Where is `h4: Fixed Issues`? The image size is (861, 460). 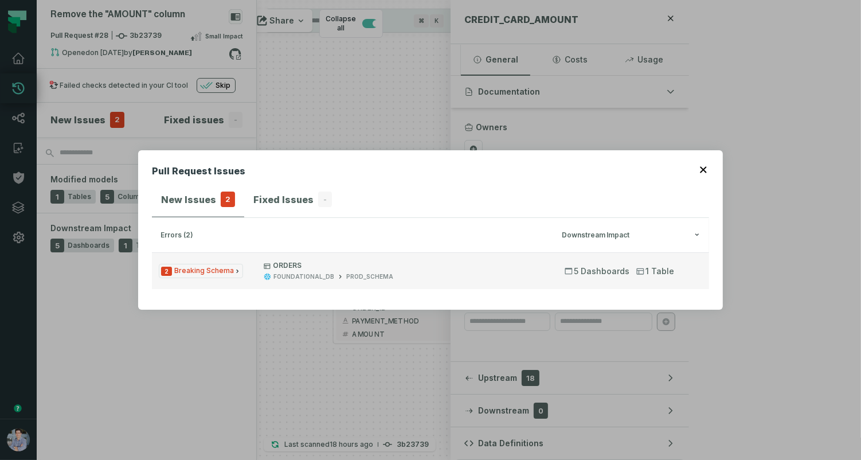 h4: Fixed Issues is located at coordinates (283, 199).